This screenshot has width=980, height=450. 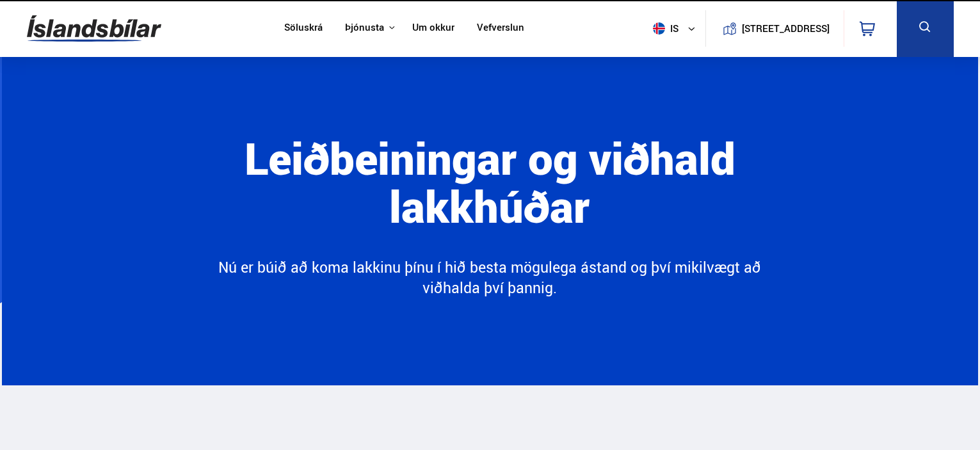 I want to click on img: svg+xml;base64,PHN2ZyB4bWxucz0iaHR0cDovL3d3dy53My5vcmcvMjAwMC9zdmciIHdpZHRoPSI1MTIiIGhlaWdodD0iNT..., so click(x=659, y=28).